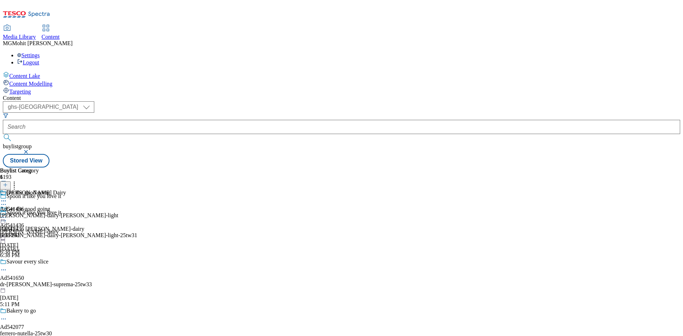 The width and height of the screenshot is (683, 336). I want to click on div: Bakery to go, so click(21, 311).